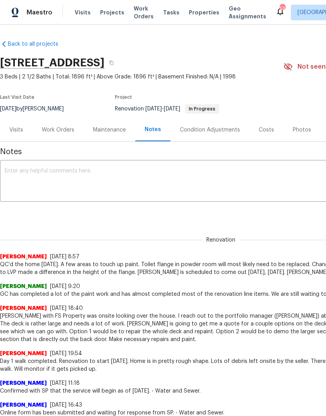 The height and width of the screenshot is (416, 326). What do you see at coordinates (204, 12) in the screenshot?
I see `span: Properties` at bounding box center [204, 12].